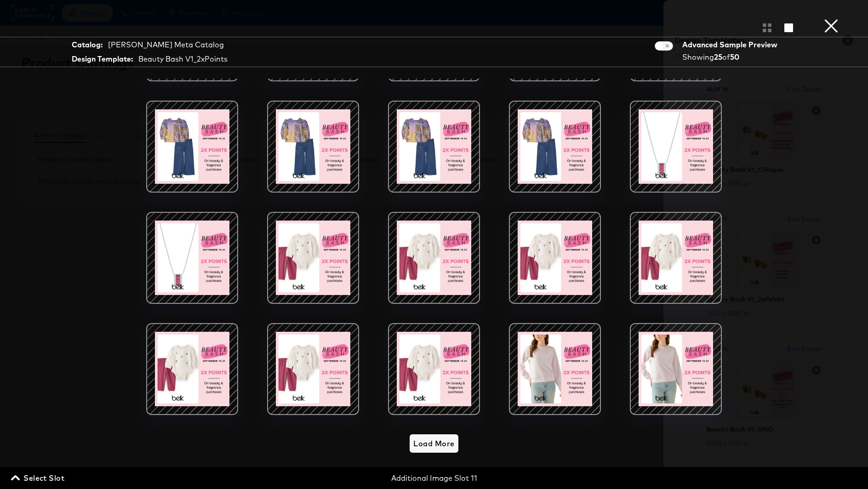 This screenshot has width=868, height=489. I want to click on button: Select Slot, so click(39, 479).